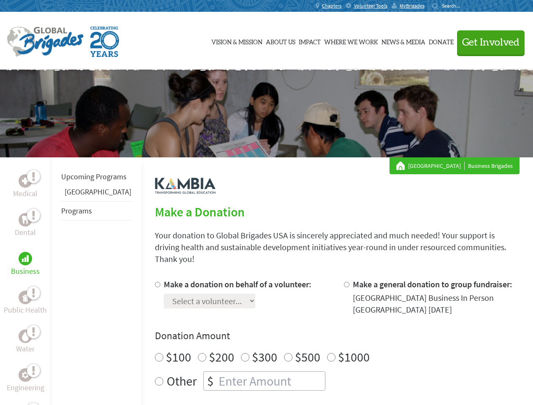  Describe the element at coordinates (96, 194) in the screenshot. I see `li: Panama` at that location.